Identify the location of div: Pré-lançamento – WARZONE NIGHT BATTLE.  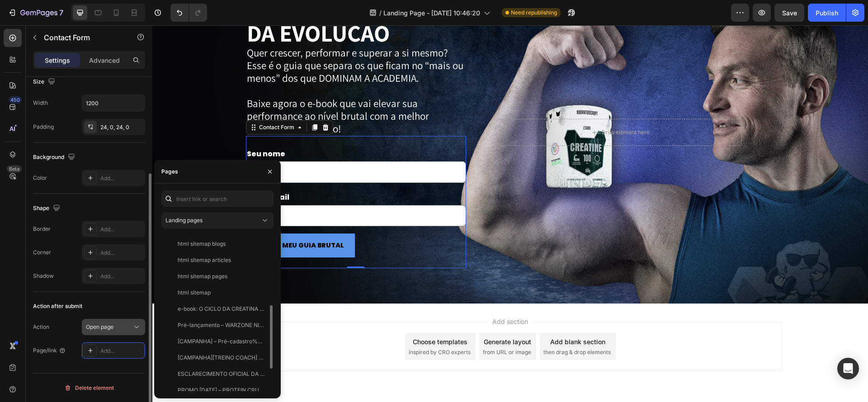
(221, 326).